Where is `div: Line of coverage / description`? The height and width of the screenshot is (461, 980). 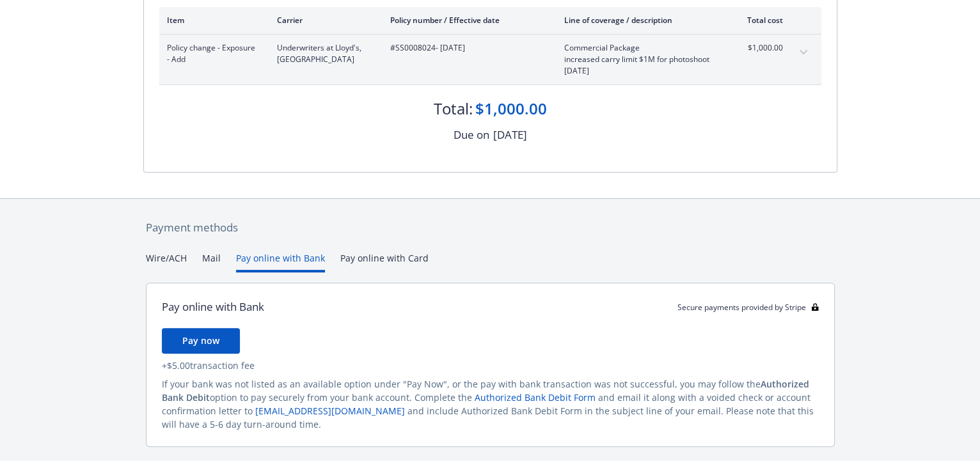 div: Line of coverage / description is located at coordinates (639, 20).